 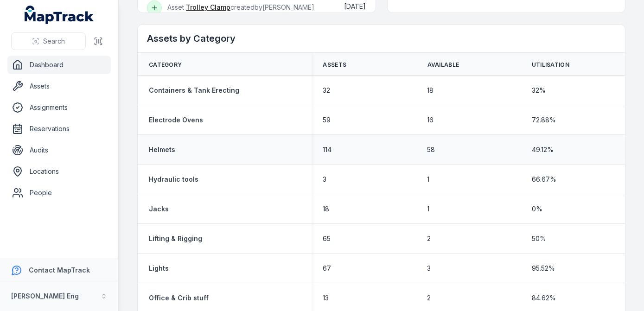 What do you see at coordinates (59, 129) in the screenshot?
I see `a: Reservations` at bounding box center [59, 129].